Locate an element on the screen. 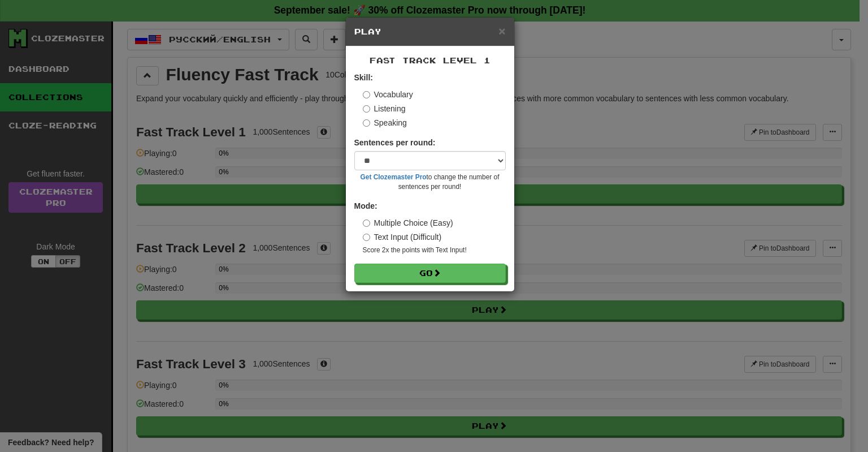 The width and height of the screenshot is (868, 452). input: Text Input (Difficult) is located at coordinates (366, 237).